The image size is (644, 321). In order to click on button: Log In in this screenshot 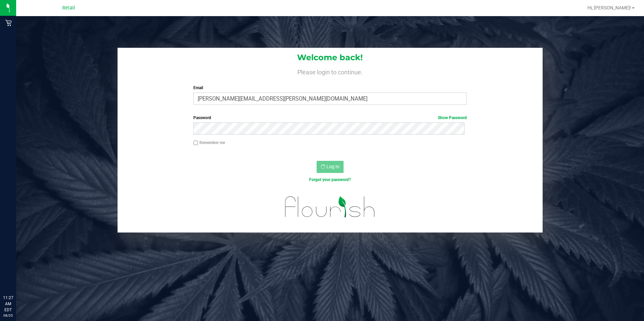, I will do `click(330, 167)`.